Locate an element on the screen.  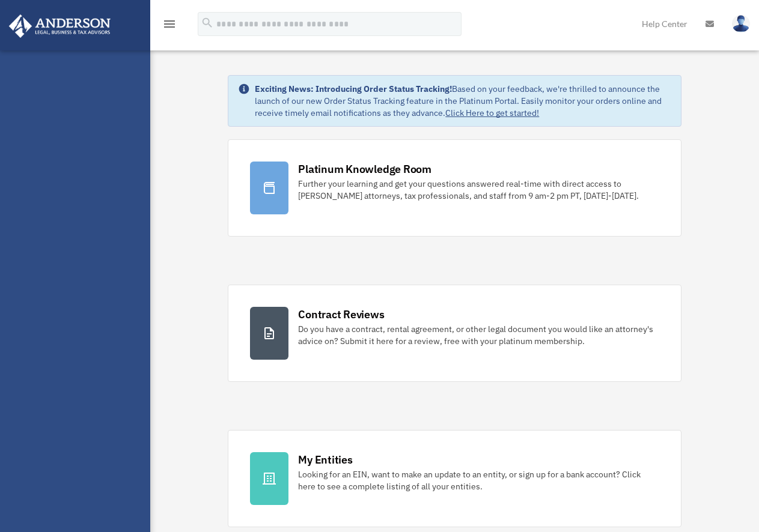
div: Further your learning and get your questions answered real-time with direct access to [PERSON_NAM... is located at coordinates (478, 190).